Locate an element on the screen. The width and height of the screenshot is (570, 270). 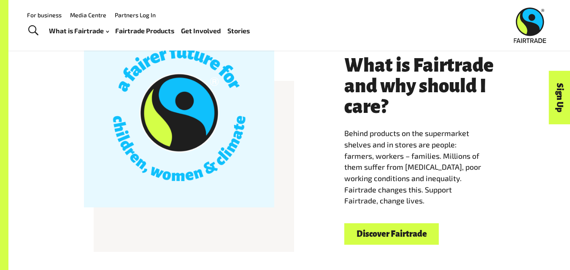
h3: What is Fairtrade and why should I care? is located at coordinates (419, 86).